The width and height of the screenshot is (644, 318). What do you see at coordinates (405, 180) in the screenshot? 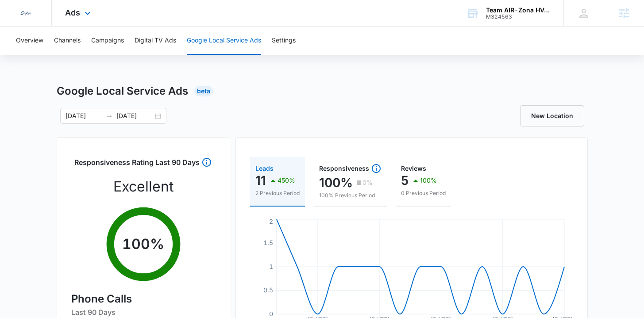
I see `p: 5` at bounding box center [405, 180].